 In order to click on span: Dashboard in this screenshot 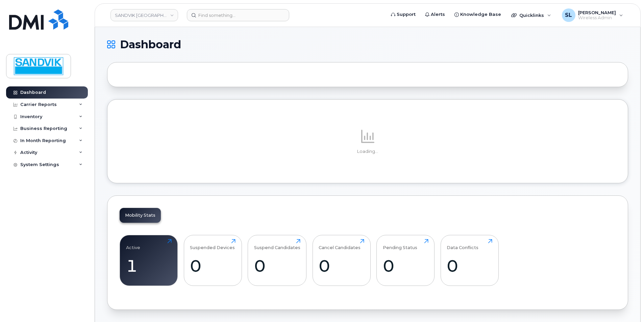, I will do `click(150, 44)`.